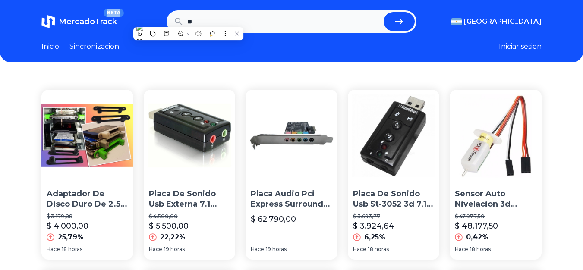 Image resolution: width=583 pixels, height=270 pixels. What do you see at coordinates (189, 175) in the screenshot?
I see `a: Placa De Sonido Usb Externa 7.1 Audio Surround 3d VidecomPlaca De Sonido Usb Externa 7.1 Audio Su...` at bounding box center [189, 175].